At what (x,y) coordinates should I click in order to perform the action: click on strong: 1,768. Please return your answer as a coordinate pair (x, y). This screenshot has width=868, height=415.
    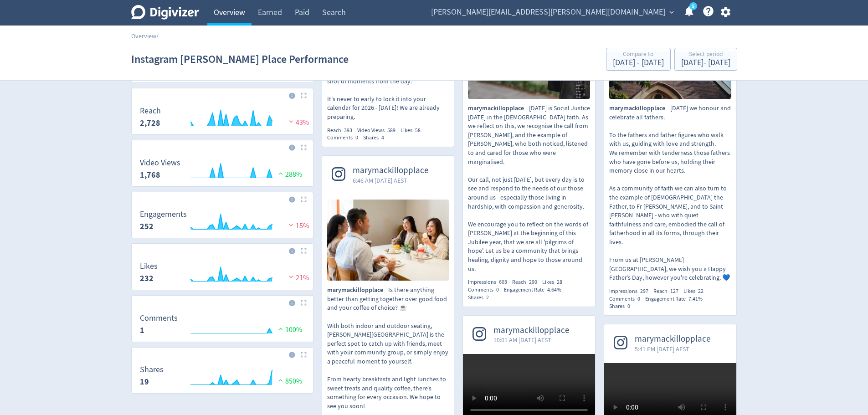
    Looking at the image, I should click on (150, 175).